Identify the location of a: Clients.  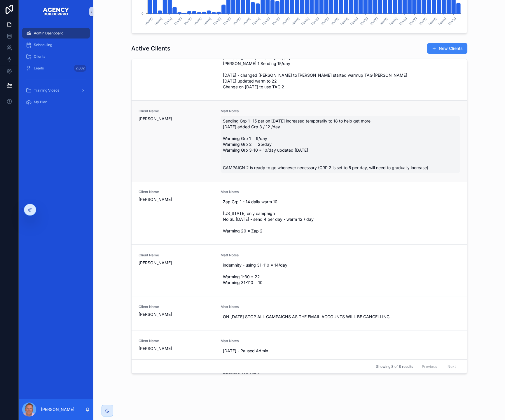
(56, 56).